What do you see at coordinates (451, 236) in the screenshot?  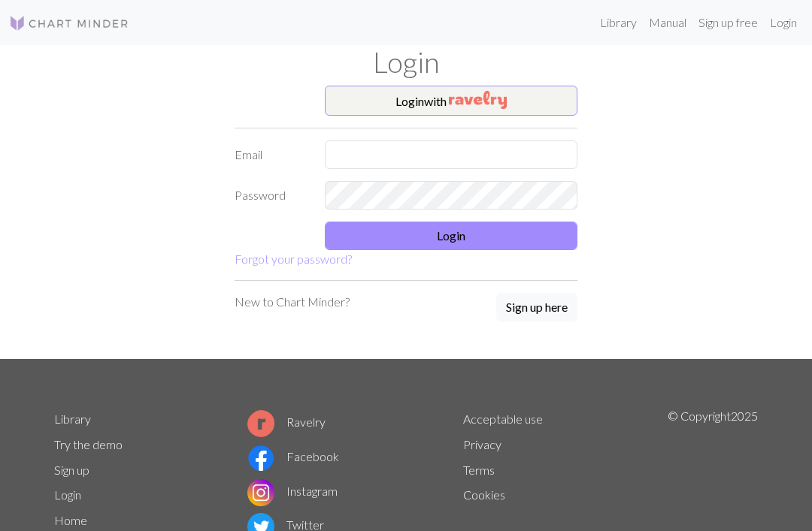 I see `button: Login` at bounding box center [451, 236].